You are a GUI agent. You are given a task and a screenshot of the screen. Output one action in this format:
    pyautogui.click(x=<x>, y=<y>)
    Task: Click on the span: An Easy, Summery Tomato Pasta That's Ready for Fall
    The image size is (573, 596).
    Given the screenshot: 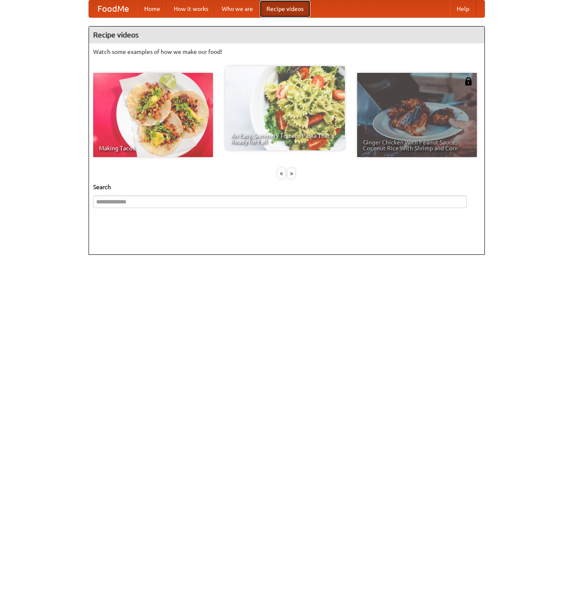 What is the action you would take?
    pyautogui.click(x=285, y=139)
    